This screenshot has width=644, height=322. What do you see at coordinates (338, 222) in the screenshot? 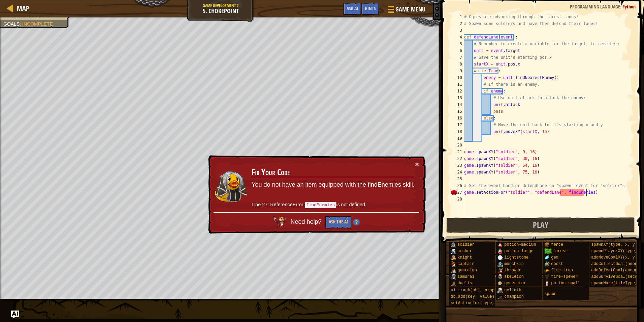
I see `button: Ask the AI` at bounding box center [338, 222].